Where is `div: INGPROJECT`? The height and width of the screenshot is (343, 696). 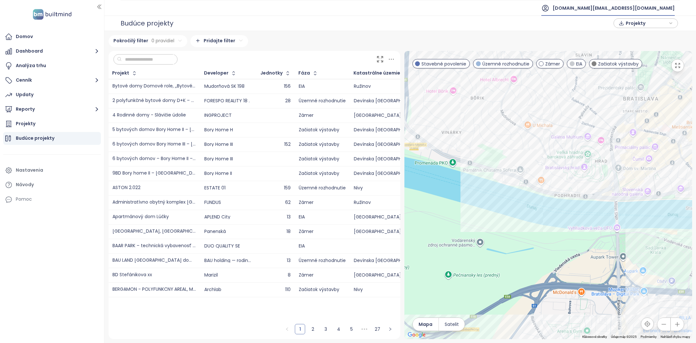
div: INGPROJECT is located at coordinates (218, 115).